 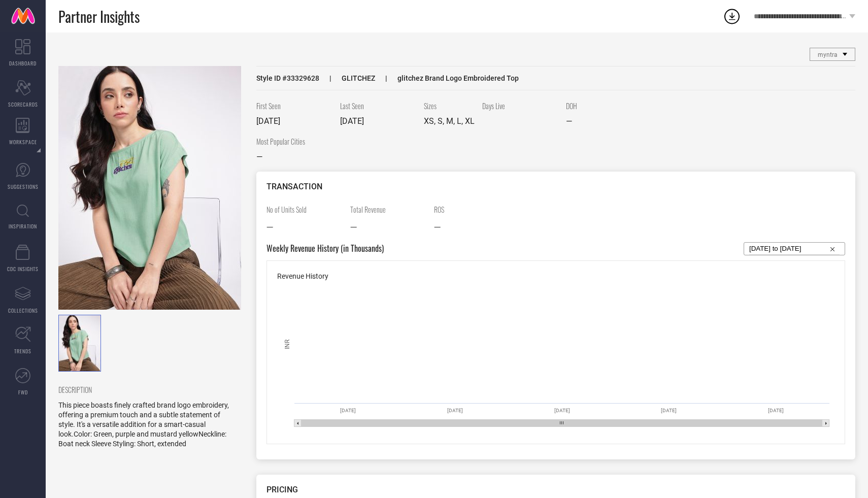 I want to click on span: Total Revenue, so click(x=389, y=209).